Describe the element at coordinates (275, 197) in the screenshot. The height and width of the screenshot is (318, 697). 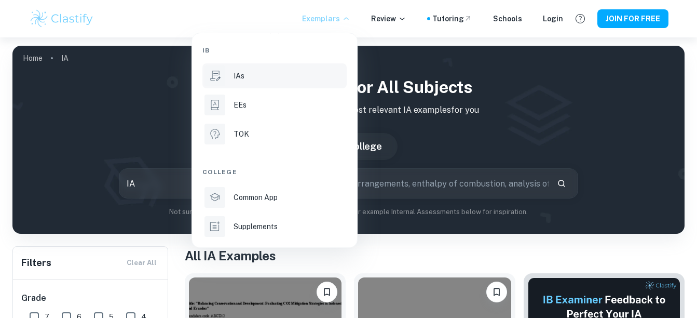
I see `a: Common App` at that location.